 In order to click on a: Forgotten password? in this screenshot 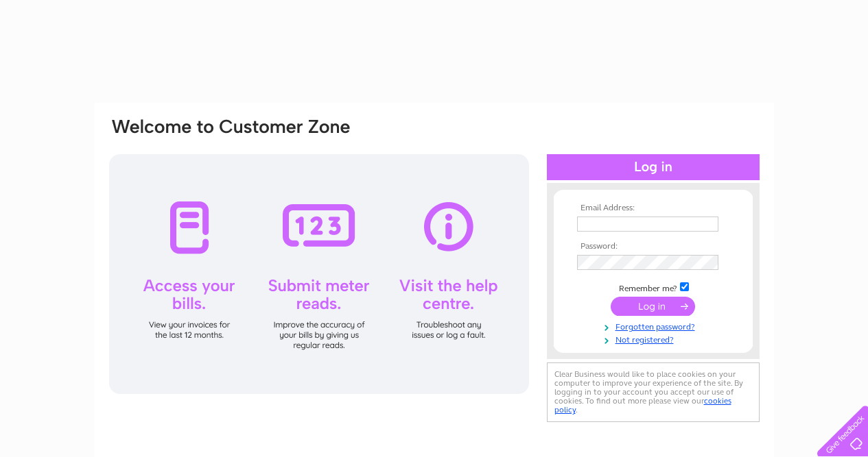, I will do `click(655, 326)`.